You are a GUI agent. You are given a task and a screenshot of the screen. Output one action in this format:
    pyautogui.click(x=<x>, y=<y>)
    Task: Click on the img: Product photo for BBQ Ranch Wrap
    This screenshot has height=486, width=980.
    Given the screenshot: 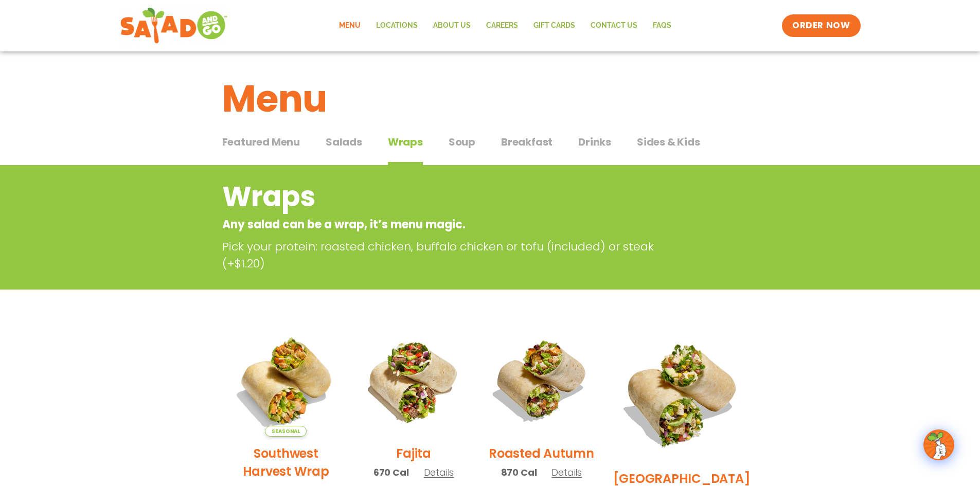 What is the action you would take?
    pyautogui.click(x=681, y=393)
    